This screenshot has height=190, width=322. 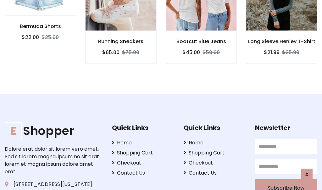 I want to click on h6: $45.00, so click(x=191, y=52).